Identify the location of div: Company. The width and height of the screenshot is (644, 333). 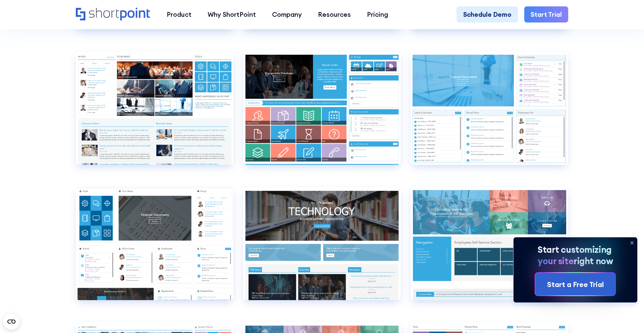
(287, 14).